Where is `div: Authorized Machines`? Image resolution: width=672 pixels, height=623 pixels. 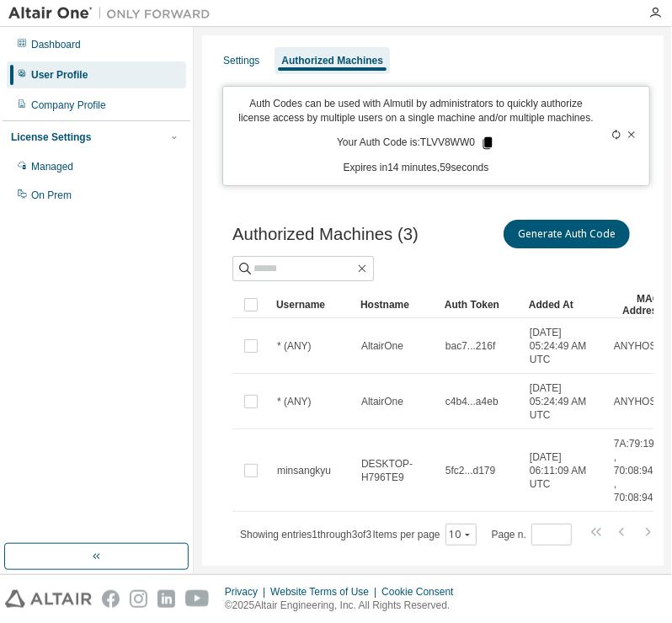
div: Authorized Machines is located at coordinates (332, 61).